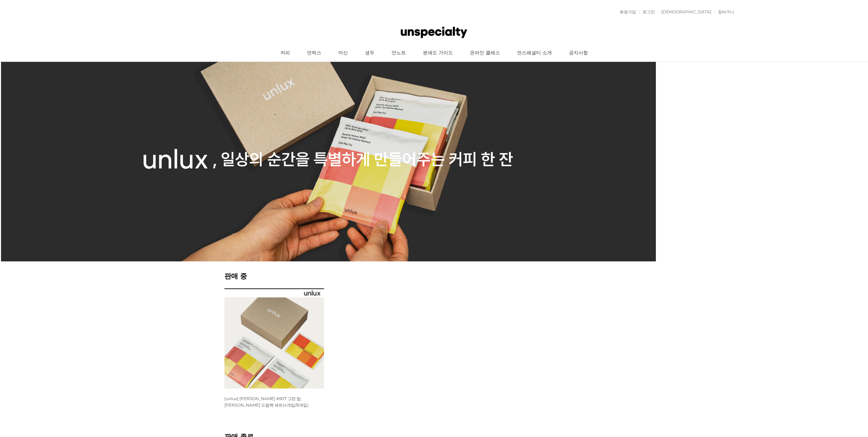  What do you see at coordinates (485, 53) in the screenshot?
I see `a: 온라인 클래스` at bounding box center [485, 53].